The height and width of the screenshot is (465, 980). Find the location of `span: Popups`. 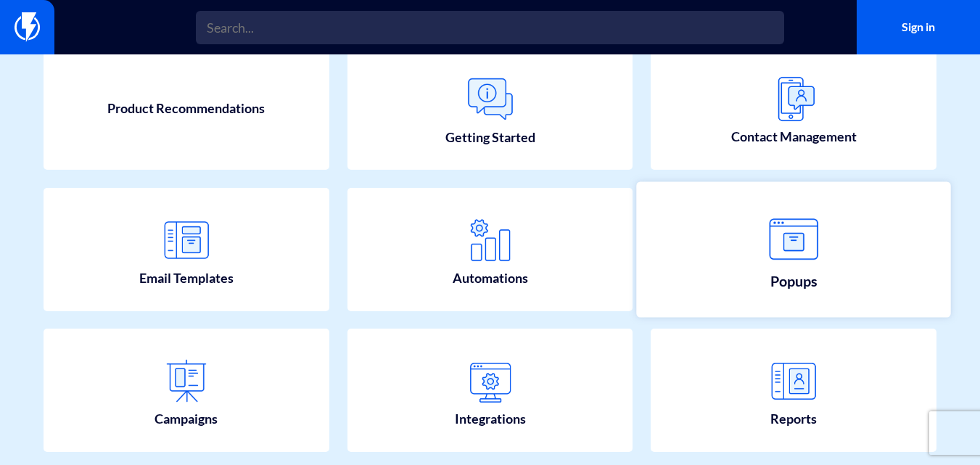

span: Popups is located at coordinates (794, 282).